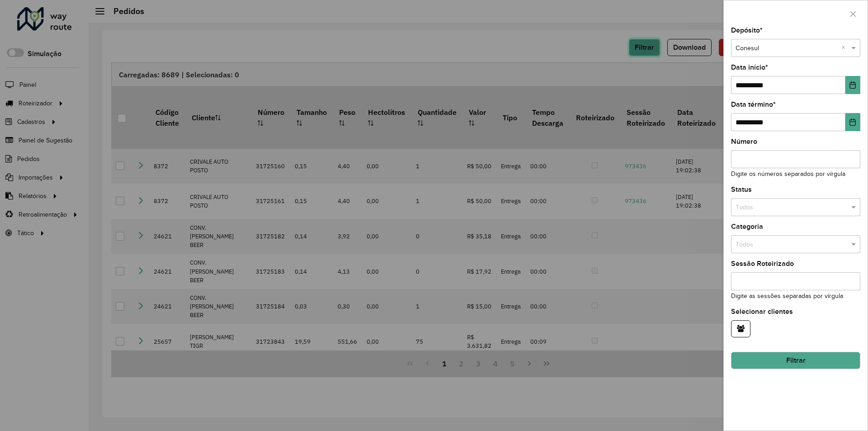 The height and width of the screenshot is (431, 868). What do you see at coordinates (796, 360) in the screenshot?
I see `button: Filtrar` at bounding box center [796, 360].